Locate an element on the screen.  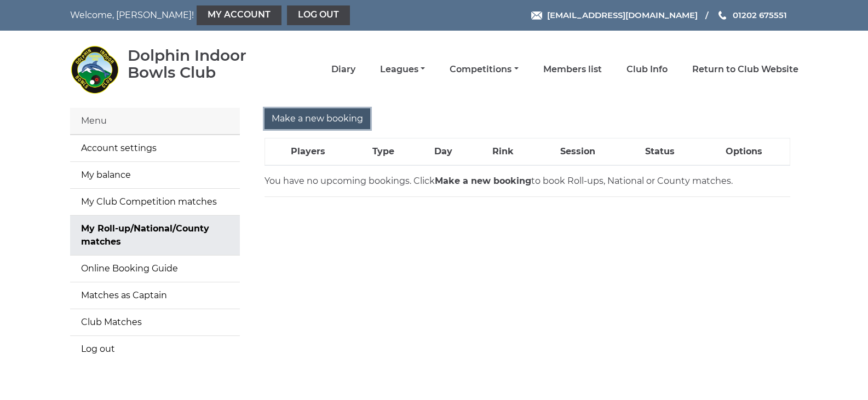
th: Type is located at coordinates (383, 152).